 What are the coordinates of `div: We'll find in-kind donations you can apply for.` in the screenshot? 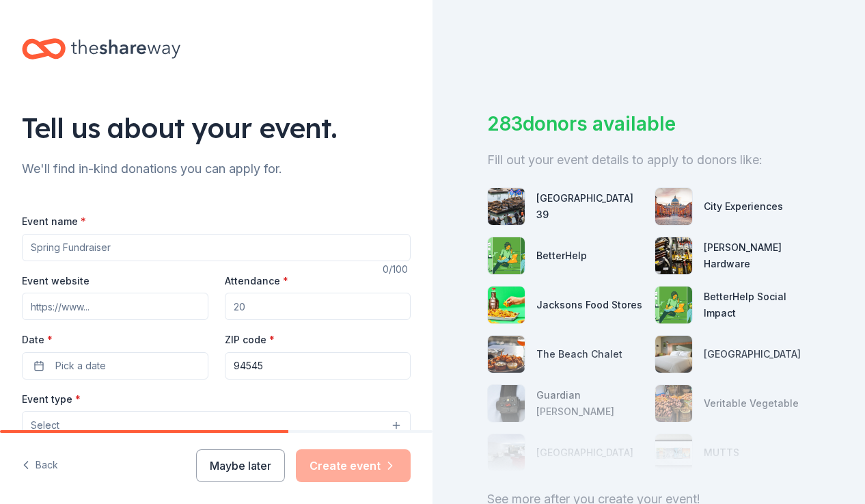 It's located at (216, 169).